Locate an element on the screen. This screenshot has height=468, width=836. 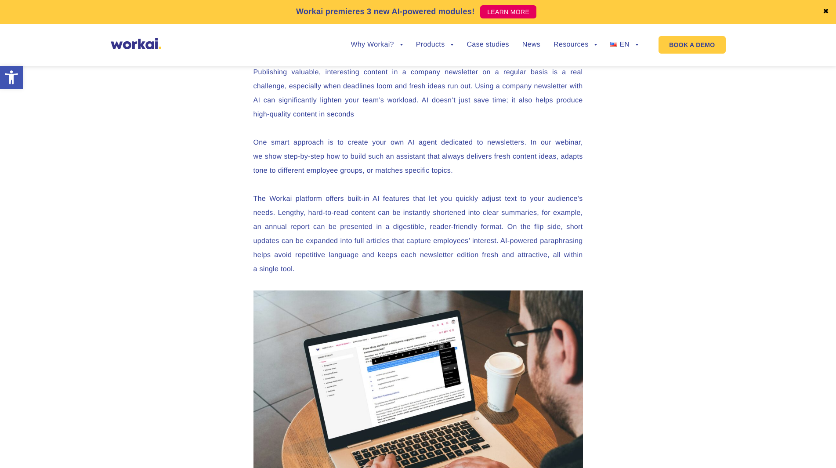
a: LEARN MORE is located at coordinates (508, 12).